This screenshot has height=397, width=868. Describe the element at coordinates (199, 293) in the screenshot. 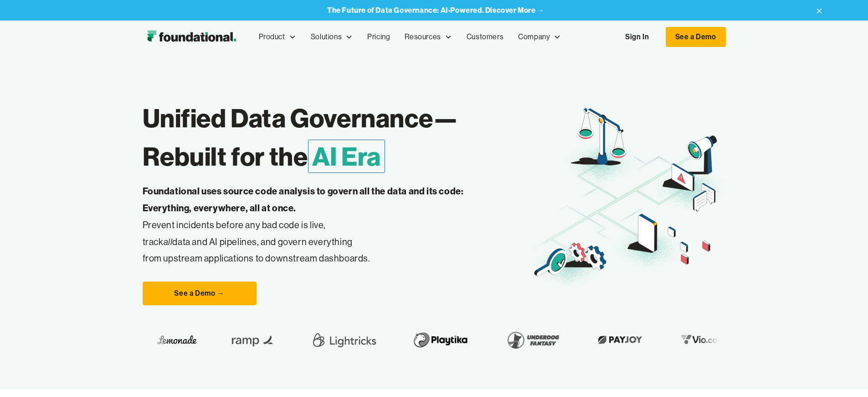

I see `a: See a Demo →` at that location.